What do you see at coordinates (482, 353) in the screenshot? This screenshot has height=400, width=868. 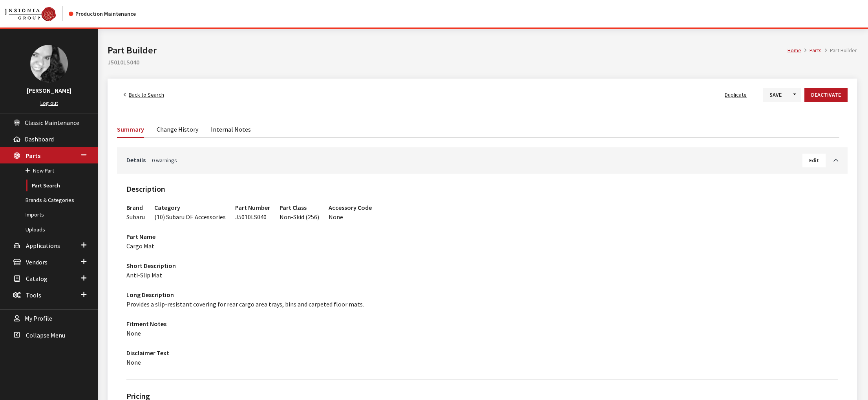 I see `h3: Disclaimer Text` at bounding box center [482, 353].